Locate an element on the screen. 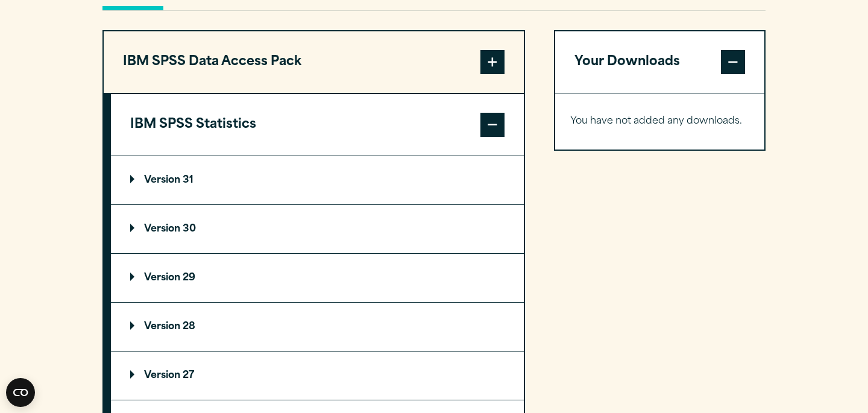  summary: Version 30 is located at coordinates (317, 229).